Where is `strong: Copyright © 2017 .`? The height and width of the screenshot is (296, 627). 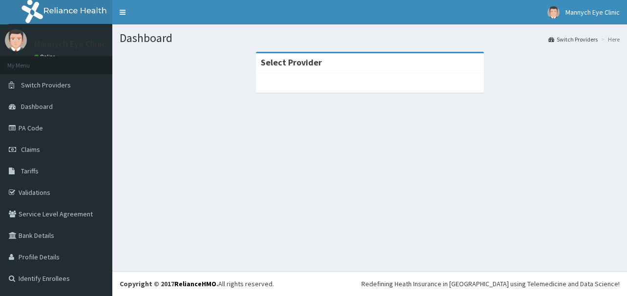 strong: Copyright © 2017 . is located at coordinates (169, 284).